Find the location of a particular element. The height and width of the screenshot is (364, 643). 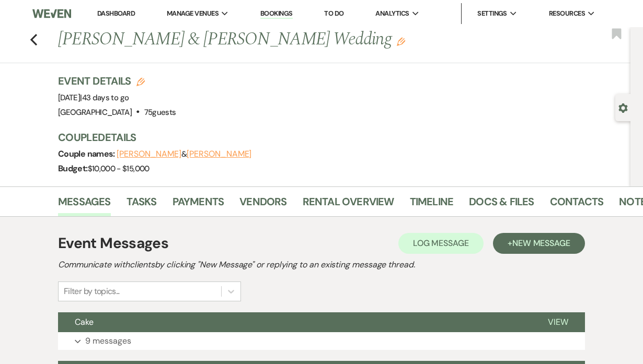

a: Messages is located at coordinates (84, 205).